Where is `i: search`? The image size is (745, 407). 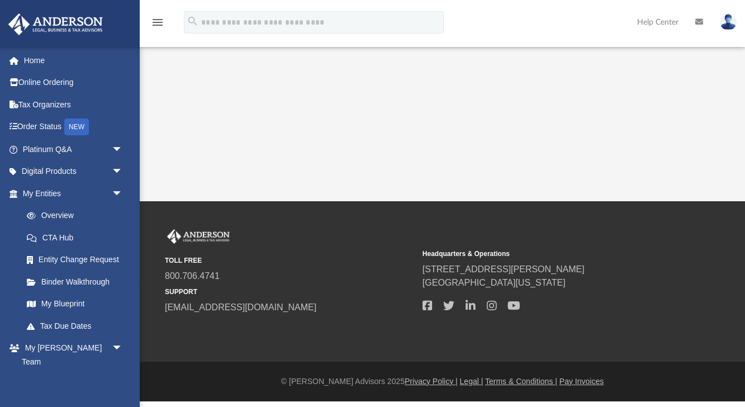 i: search is located at coordinates (193, 21).